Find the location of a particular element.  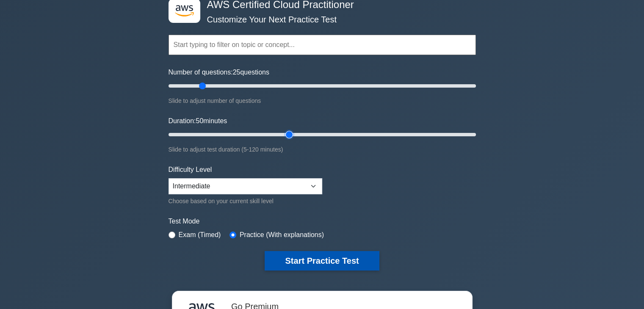

input: Start typing to filter on topic or concept... is located at coordinates (322, 45).